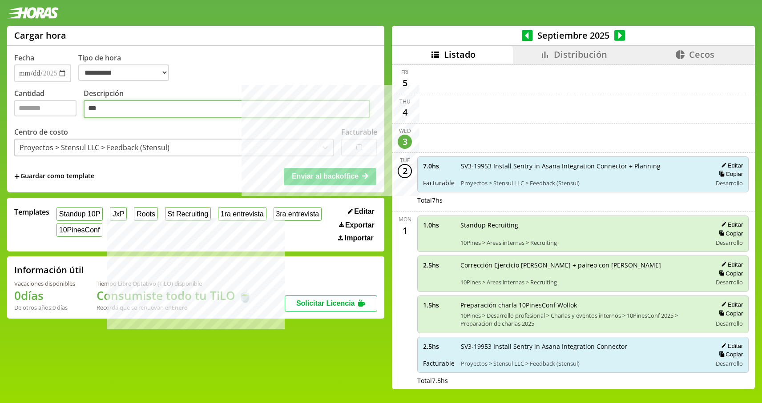  What do you see at coordinates (230, 105) in the screenshot?
I see `label: Descripción` at bounding box center [230, 105].